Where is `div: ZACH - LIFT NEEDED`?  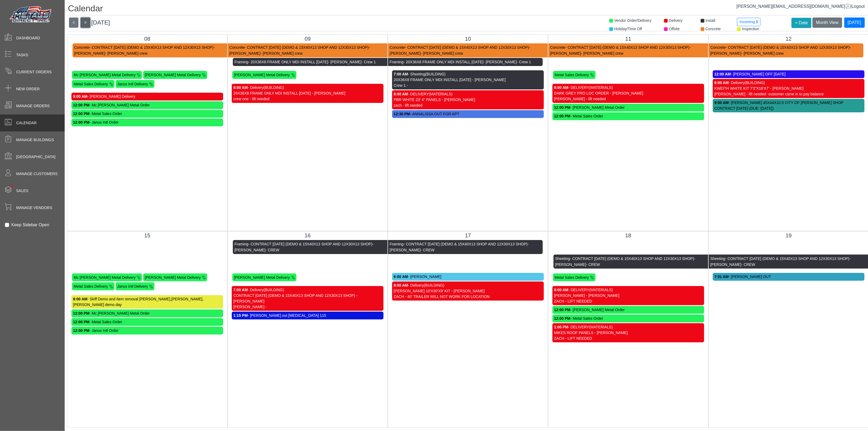 div: ZACH - LIFT NEEDED is located at coordinates (628, 301).